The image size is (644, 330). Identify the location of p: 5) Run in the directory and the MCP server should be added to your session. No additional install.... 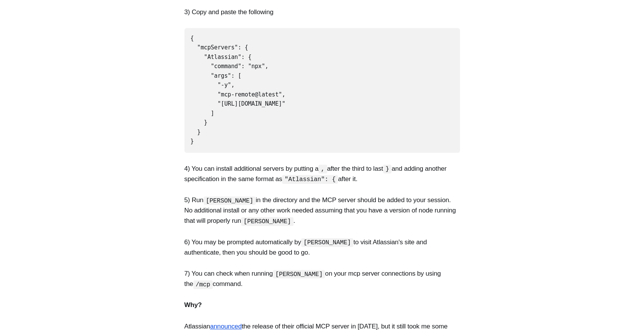
(322, 210).